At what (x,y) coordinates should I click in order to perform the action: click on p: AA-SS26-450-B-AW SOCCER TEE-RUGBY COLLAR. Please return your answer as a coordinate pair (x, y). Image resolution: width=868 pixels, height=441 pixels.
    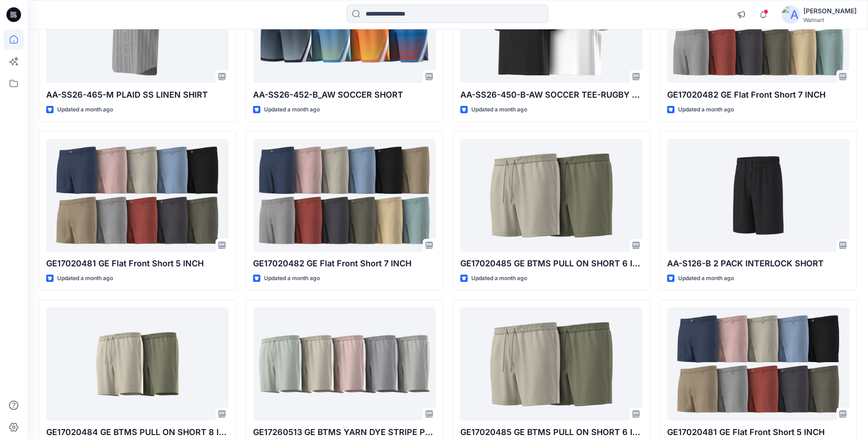
    Looking at the image, I should click on (552, 95).